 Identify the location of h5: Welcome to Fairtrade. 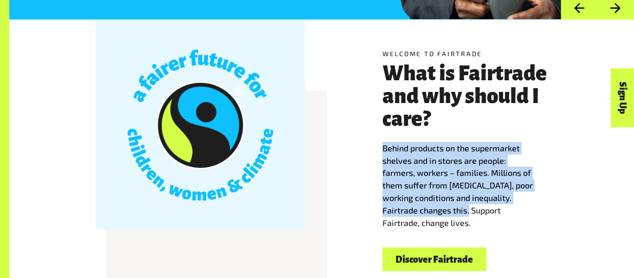
(465, 54).